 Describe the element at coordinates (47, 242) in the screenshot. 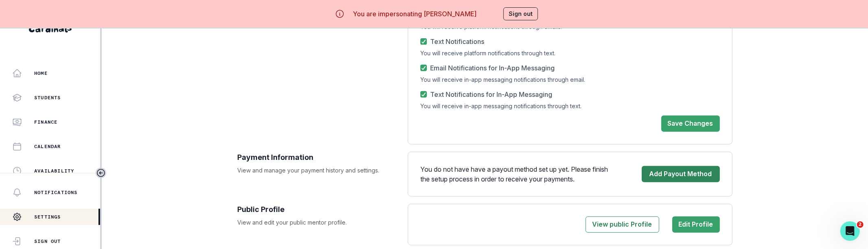

I see `p: Sign Out` at that location.